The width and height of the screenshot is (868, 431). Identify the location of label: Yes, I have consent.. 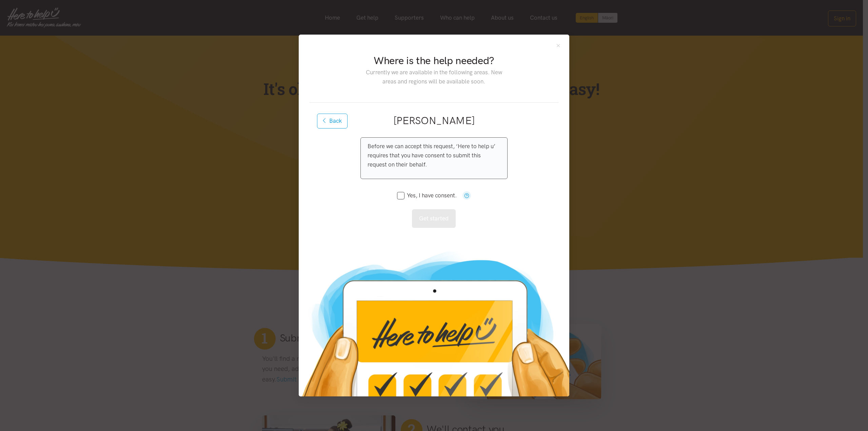
(427, 195).